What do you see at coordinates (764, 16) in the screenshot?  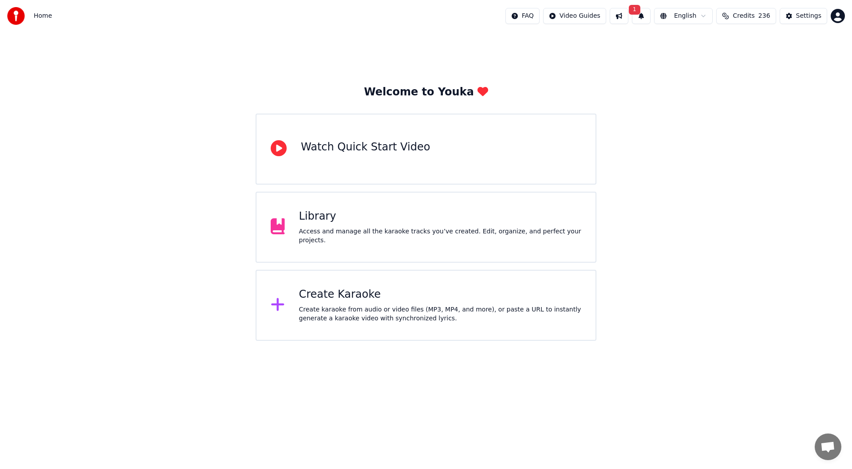 I see `span: 236` at bounding box center [764, 16].